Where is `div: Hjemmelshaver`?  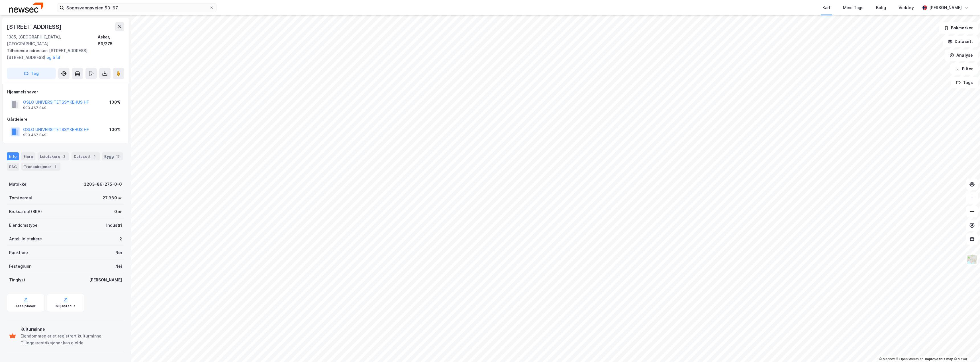
div: Hjemmelshaver is located at coordinates (66, 92).